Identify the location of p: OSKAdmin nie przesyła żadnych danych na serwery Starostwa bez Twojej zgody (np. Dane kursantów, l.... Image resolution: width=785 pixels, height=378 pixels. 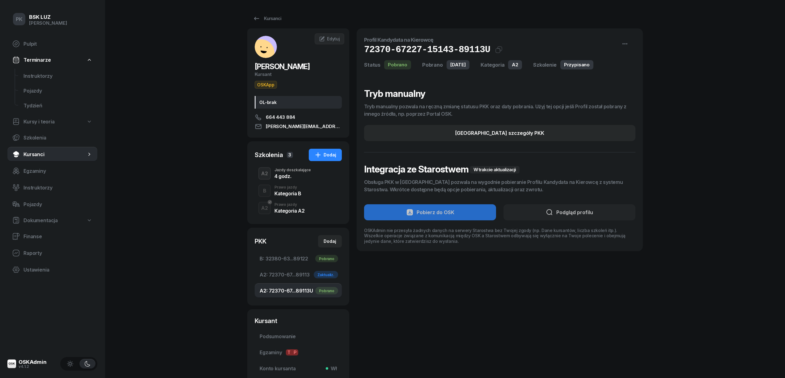
(500, 236).